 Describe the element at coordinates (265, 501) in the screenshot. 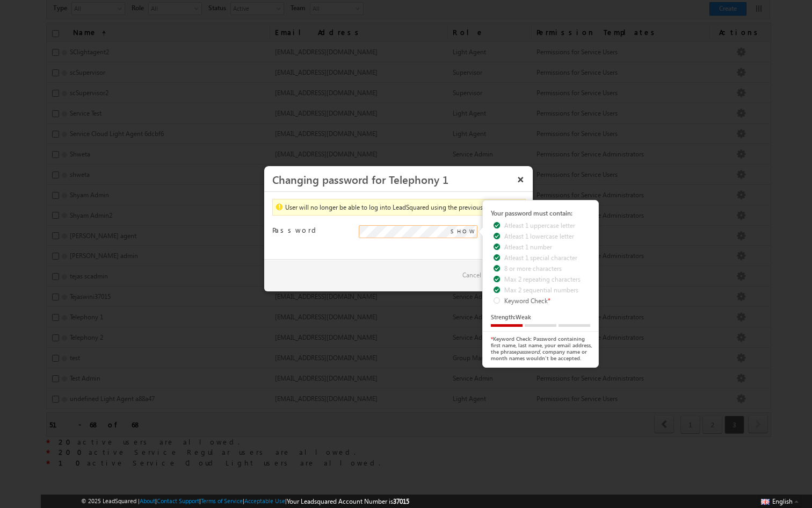

I see `a: Acceptable Use` at that location.